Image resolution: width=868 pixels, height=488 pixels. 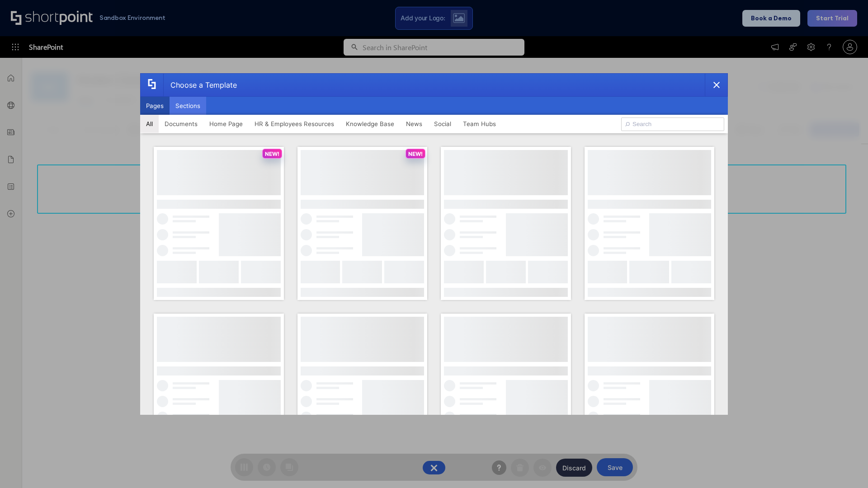 What do you see at coordinates (181, 124) in the screenshot?
I see `button: Documents` at bounding box center [181, 124].